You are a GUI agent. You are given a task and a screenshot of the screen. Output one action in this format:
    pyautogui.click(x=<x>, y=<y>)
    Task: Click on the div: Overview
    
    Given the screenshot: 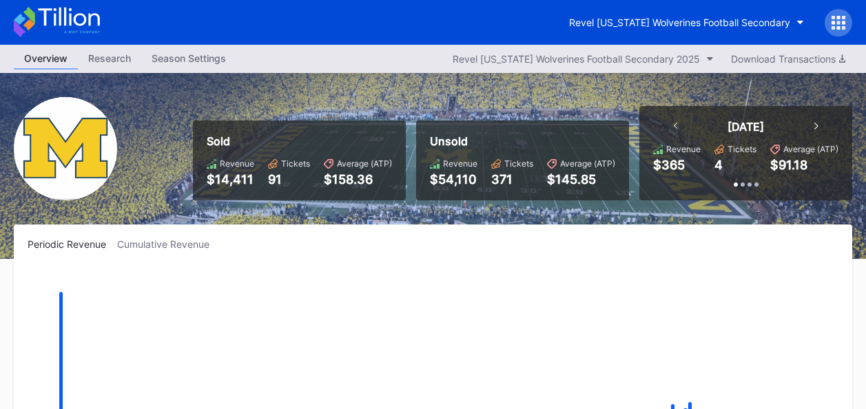 What is the action you would take?
    pyautogui.click(x=45, y=59)
    